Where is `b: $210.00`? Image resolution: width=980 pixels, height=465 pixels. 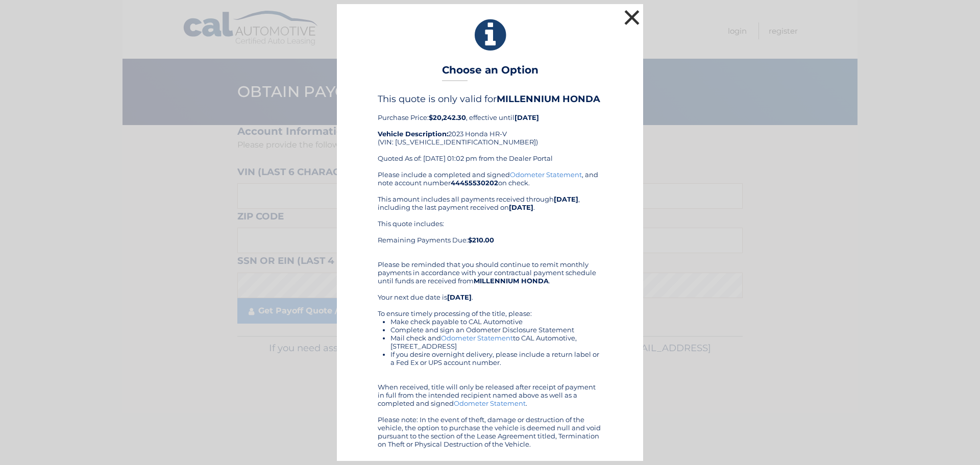 b: $210.00 is located at coordinates (481, 240).